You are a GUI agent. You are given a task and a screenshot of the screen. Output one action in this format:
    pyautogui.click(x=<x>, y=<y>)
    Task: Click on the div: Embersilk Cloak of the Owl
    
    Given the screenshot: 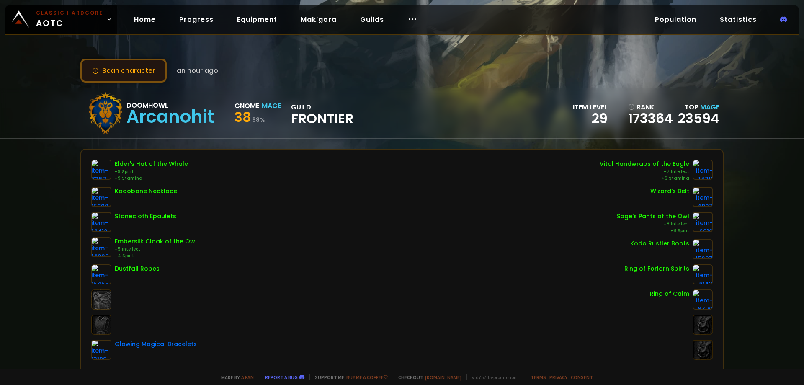 What is the action you would take?
    pyautogui.click(x=156, y=241)
    